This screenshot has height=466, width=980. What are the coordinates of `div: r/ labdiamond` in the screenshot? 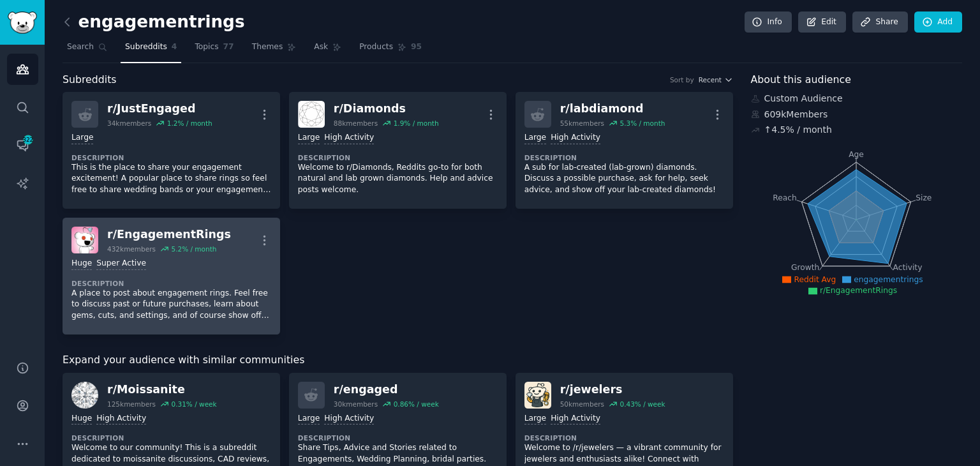 It's located at (613, 109).